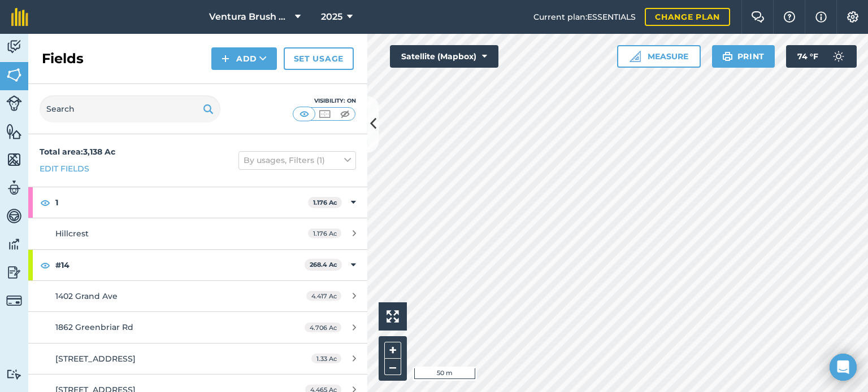 Image resolution: width=868 pixels, height=392 pixels. Describe the element at coordinates (852, 17) in the screenshot. I see `img: A cog icon` at that location.